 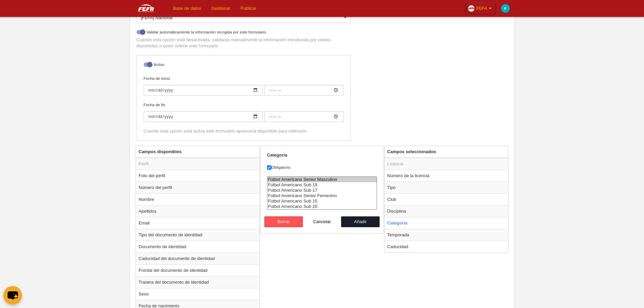 I want to click on option: Fútbol Americano Sub 15, so click(x=322, y=201).